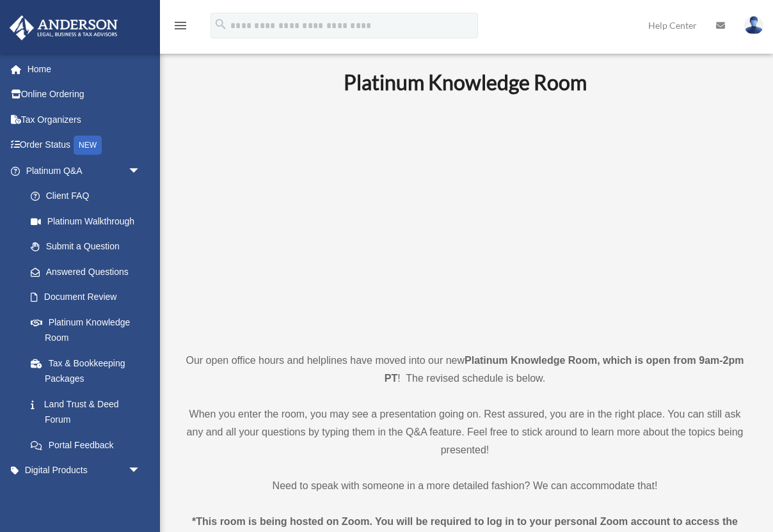  I want to click on a: Land Trust & Deed Forum, so click(89, 412).